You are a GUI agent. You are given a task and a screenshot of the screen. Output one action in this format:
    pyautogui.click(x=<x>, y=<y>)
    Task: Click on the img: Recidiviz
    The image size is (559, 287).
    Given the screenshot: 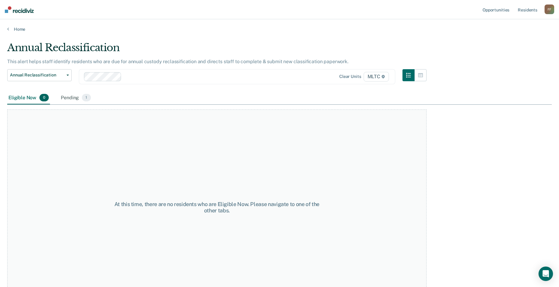 What is the action you would take?
    pyautogui.click(x=19, y=10)
    